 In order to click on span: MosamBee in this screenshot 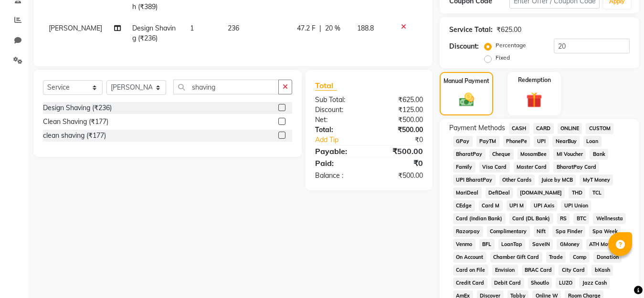, I will do `click(533, 155)`.